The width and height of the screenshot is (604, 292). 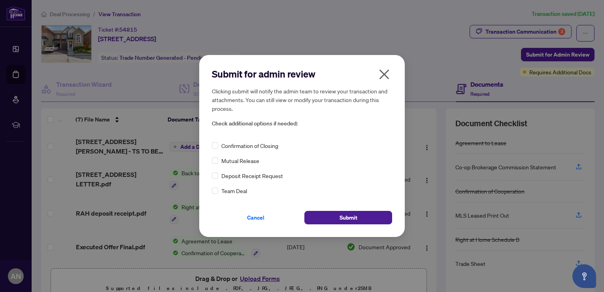 What do you see at coordinates (256, 217) in the screenshot?
I see `button: Cancel` at bounding box center [256, 217].